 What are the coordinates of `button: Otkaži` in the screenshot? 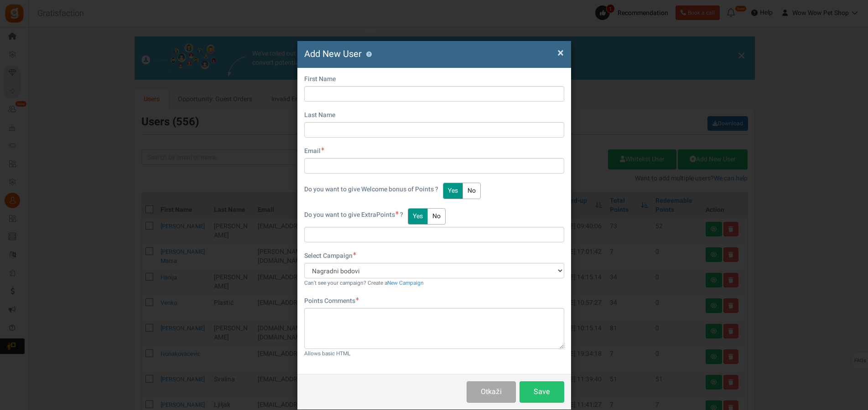 It's located at (491, 392).